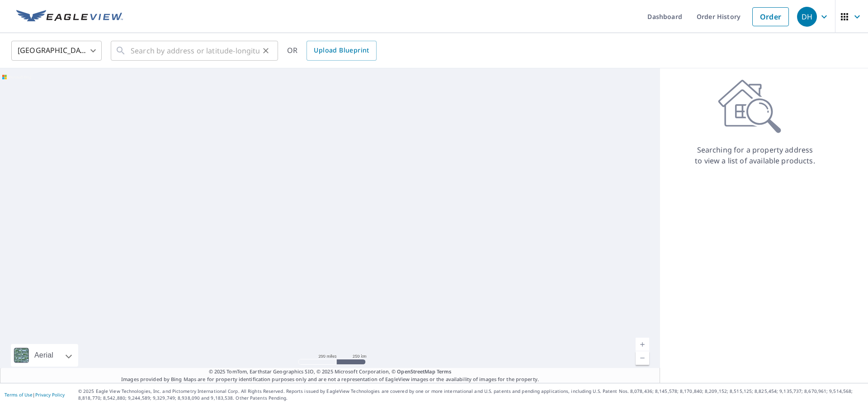 The image size is (868, 406). Describe the element at coordinates (642, 344) in the screenshot. I see `a: Current Level 5, Zoom In` at that location.